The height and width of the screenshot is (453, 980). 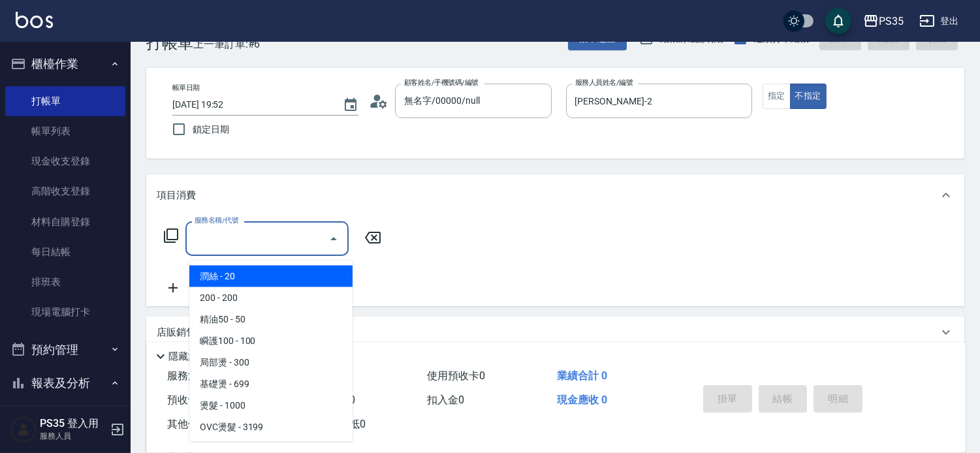 What do you see at coordinates (271, 319) in the screenshot?
I see `span: 精油50 - 50` at bounding box center [271, 319].